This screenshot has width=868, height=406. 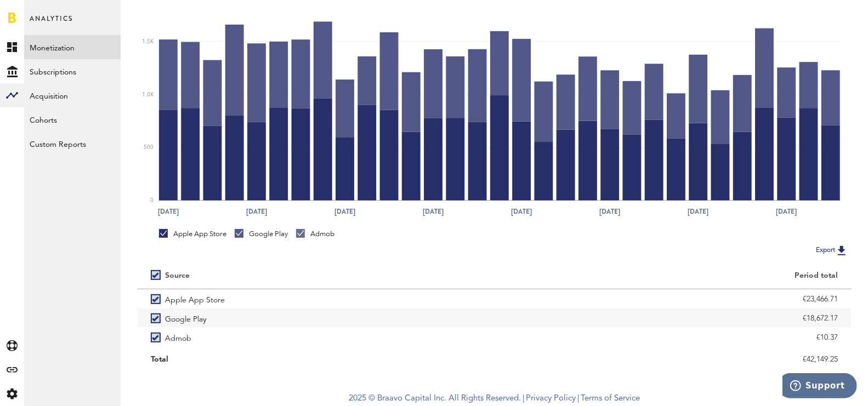 I want to click on div: €42,149.25, so click(x=673, y=360).